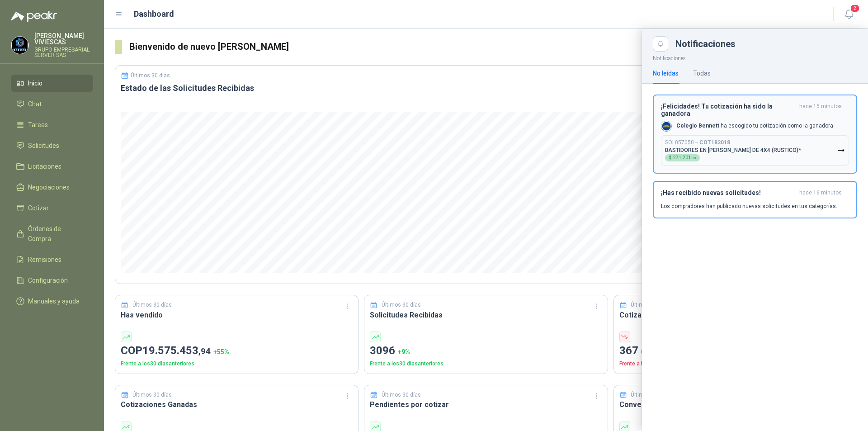  What do you see at coordinates (52, 167) in the screenshot?
I see `a: Licitaciones` at bounding box center [52, 167].